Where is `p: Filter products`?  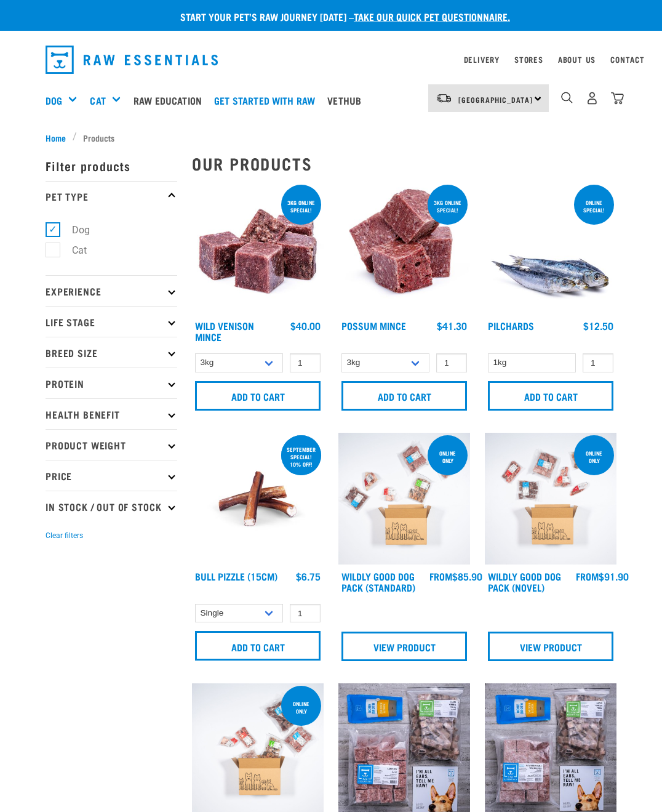 p: Filter products is located at coordinates (111, 165).